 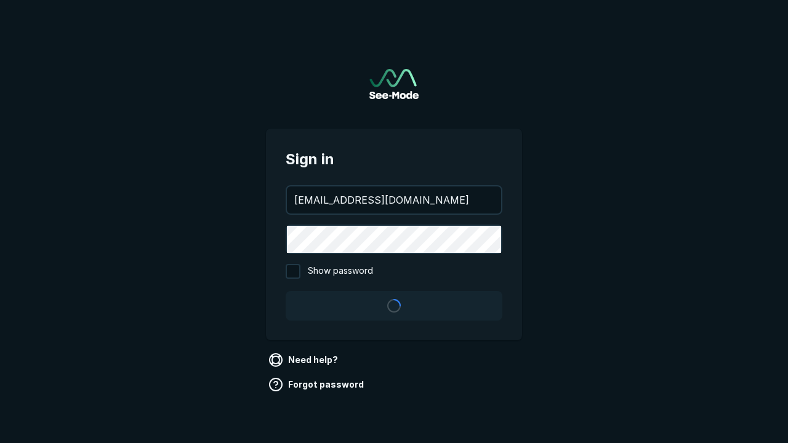 What do you see at coordinates (394, 160) in the screenshot?
I see `span: Sign in` at bounding box center [394, 160].